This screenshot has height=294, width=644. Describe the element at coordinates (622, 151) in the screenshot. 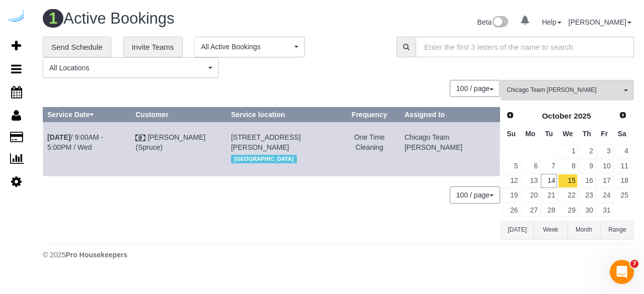

I see `a: 4` at that location.